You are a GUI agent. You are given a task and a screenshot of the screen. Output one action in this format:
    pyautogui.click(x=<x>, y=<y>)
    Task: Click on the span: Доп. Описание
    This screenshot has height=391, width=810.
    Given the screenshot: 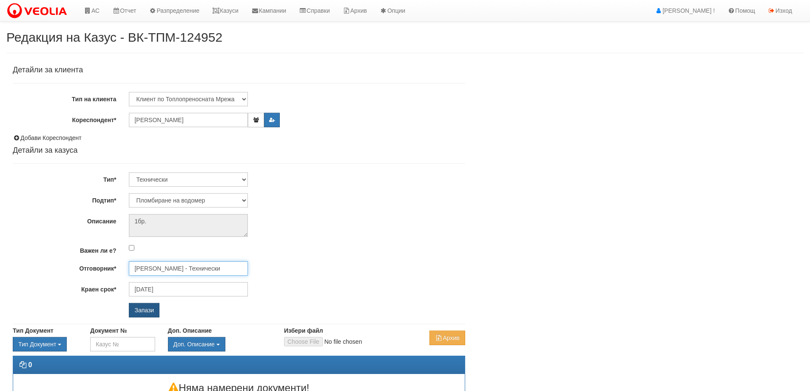 What is the action you would take?
    pyautogui.click(x=194, y=344)
    